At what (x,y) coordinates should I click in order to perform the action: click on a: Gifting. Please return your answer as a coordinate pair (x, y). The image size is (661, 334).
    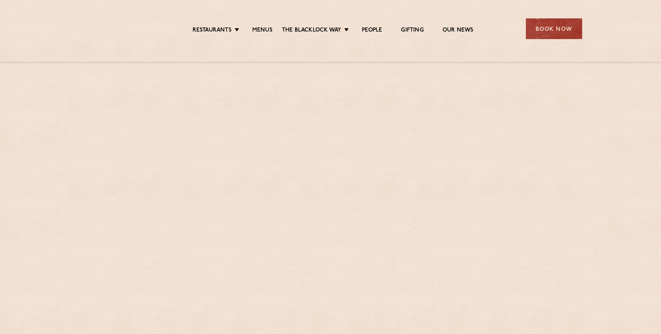
    Looking at the image, I should click on (412, 31).